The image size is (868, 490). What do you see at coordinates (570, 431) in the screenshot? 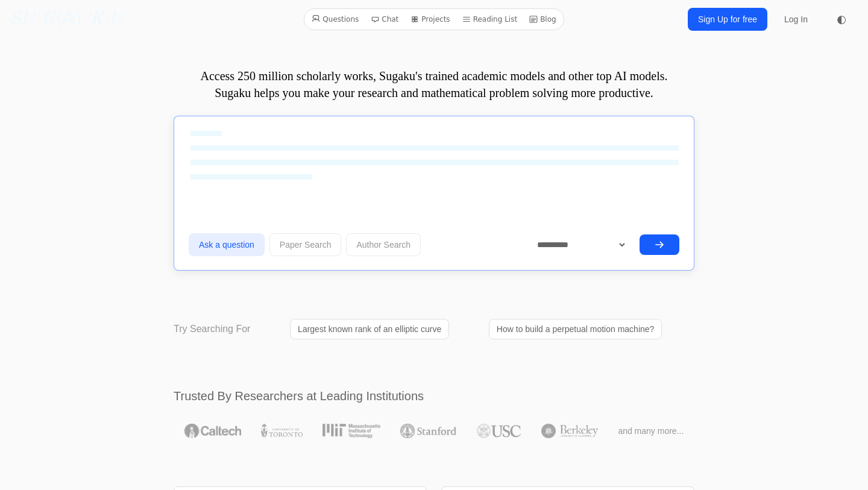
I see `img: UC Berkeley` at bounding box center [570, 431].